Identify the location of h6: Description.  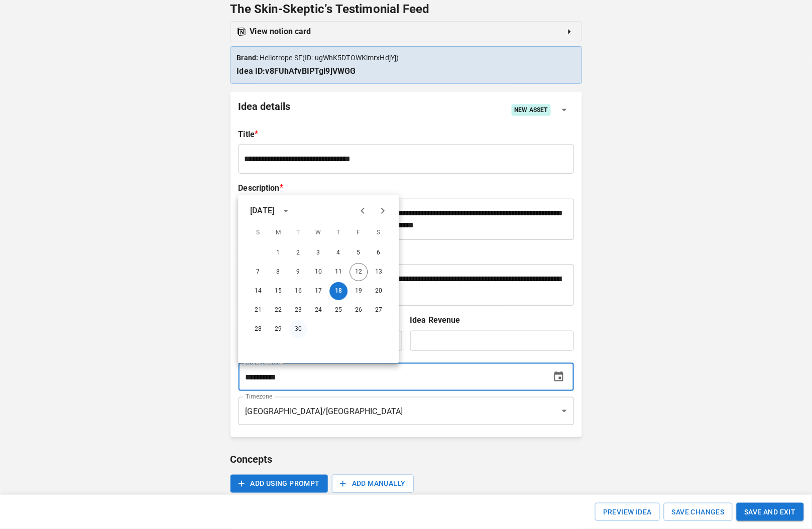
(260, 189).